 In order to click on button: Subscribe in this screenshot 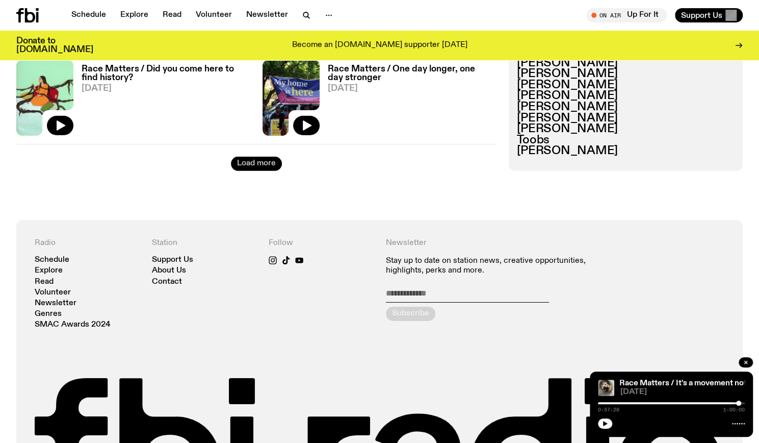, I will do `click(410, 314)`.